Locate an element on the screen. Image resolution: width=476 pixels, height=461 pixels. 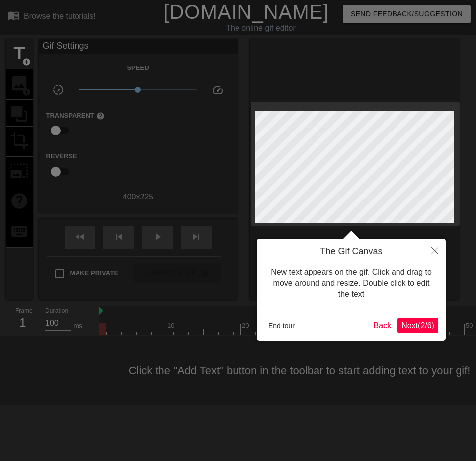
button: Close is located at coordinates (435, 250).